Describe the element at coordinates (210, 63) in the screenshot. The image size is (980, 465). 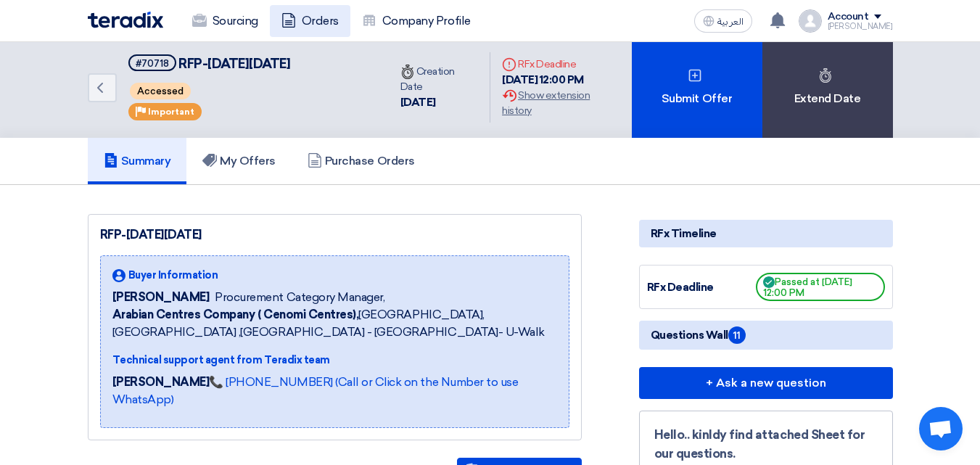
I see `h5: RFP-Saudi National Day 2025` at that location.